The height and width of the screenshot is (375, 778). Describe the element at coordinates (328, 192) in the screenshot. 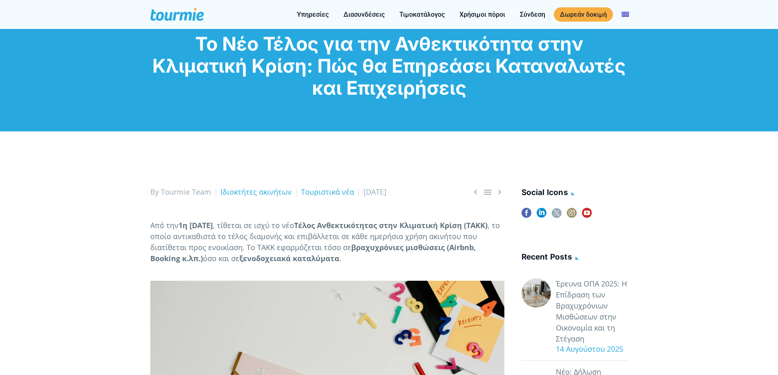

I see `a: Τουριστικά νέα` at that location.